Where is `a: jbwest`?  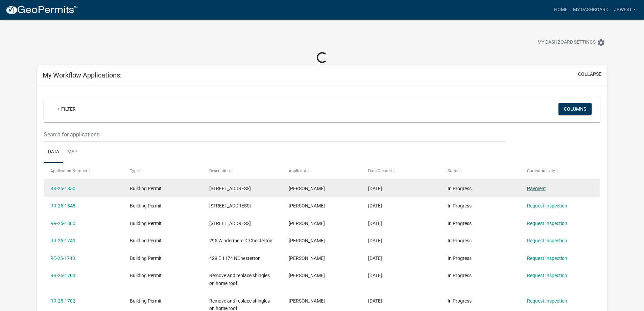 a: jbwest is located at coordinates (625, 10).